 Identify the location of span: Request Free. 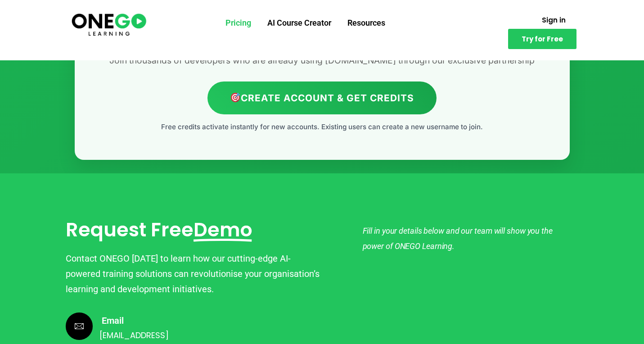
(130, 230).